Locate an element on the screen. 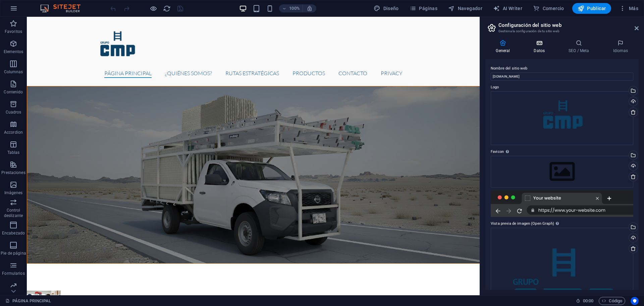  div: Selecciona archivos del administrador de archivos, de la galería de fotos o carga archivo(s) is located at coordinates (562, 171).